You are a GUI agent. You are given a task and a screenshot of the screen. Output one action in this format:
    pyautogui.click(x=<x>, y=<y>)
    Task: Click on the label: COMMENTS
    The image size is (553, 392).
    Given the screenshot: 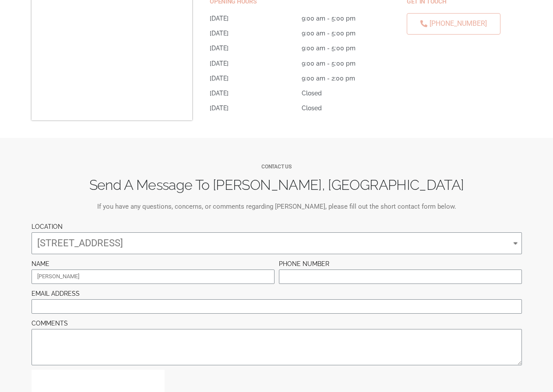 What is the action you would take?
    pyautogui.click(x=50, y=323)
    